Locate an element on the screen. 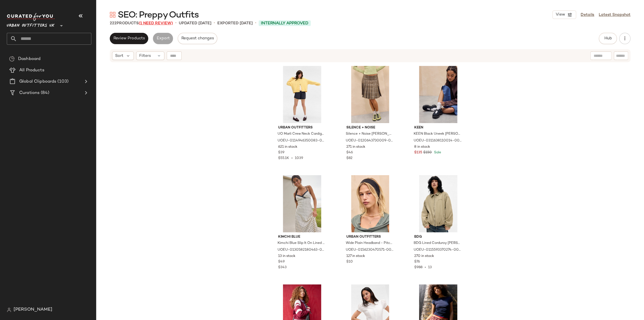  img: 0120643730009_029_a2 is located at coordinates (370, 94).